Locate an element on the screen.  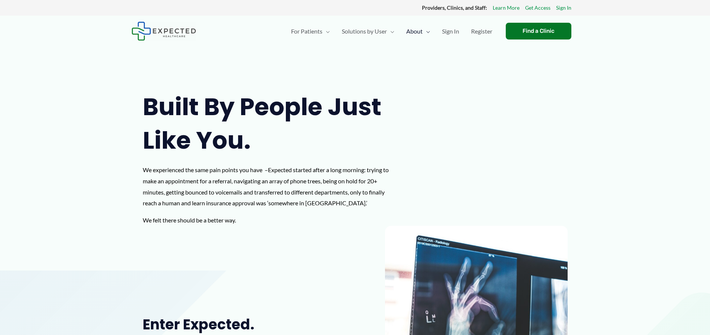
span: For Patients is located at coordinates (307, 31).